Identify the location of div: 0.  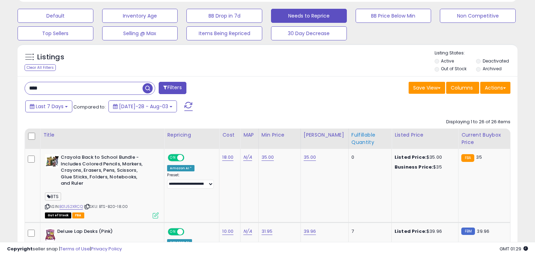
(369, 157).